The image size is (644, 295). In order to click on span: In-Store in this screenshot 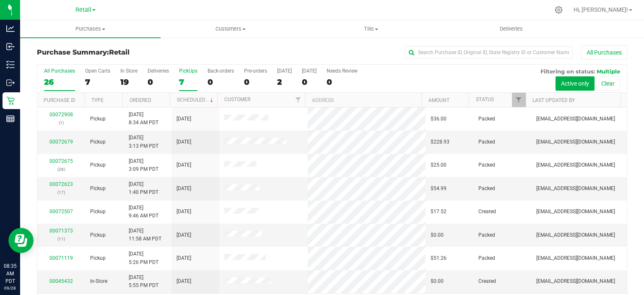, I will do `click(99, 281)`.